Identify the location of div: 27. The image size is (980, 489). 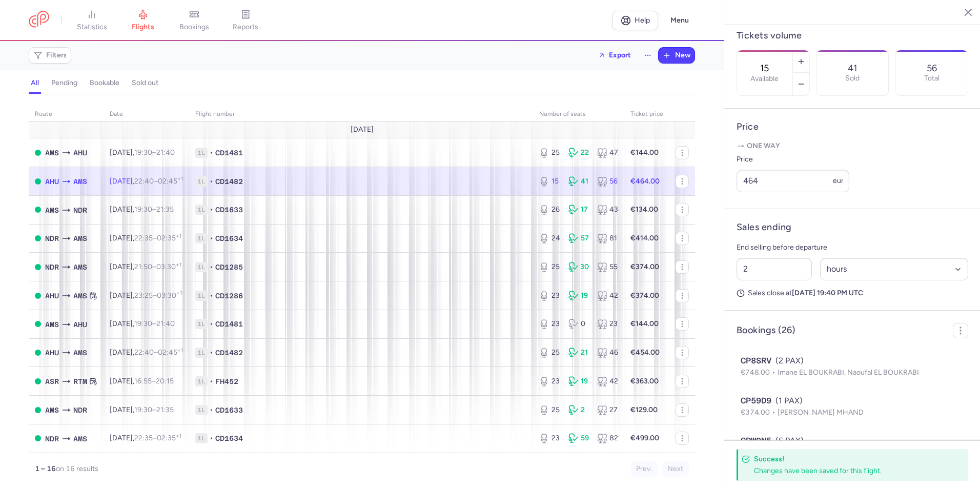
(607, 410).